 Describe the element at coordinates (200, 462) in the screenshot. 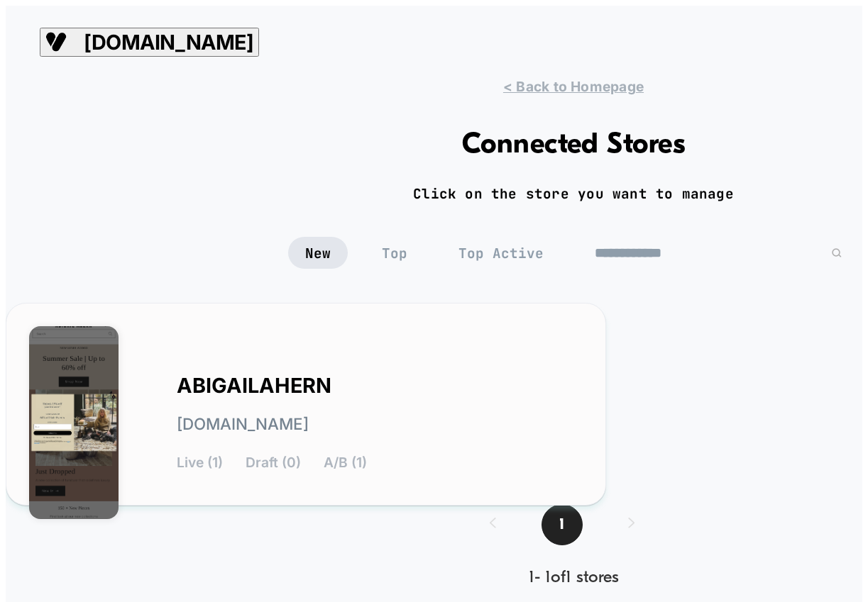

I see `span: Live (1)` at that location.